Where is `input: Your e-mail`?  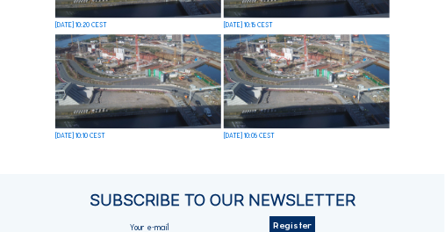 input: Your e-mail is located at coordinates (200, 226).